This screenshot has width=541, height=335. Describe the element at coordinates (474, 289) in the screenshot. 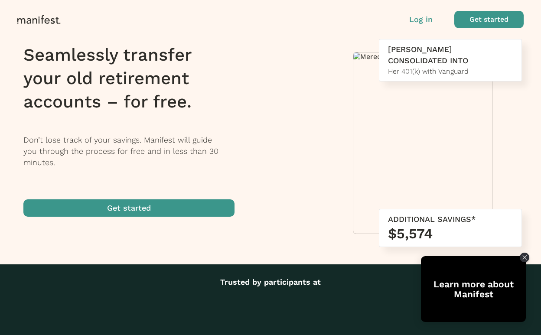

I see `div: Open Tolstoy widget` at that location.